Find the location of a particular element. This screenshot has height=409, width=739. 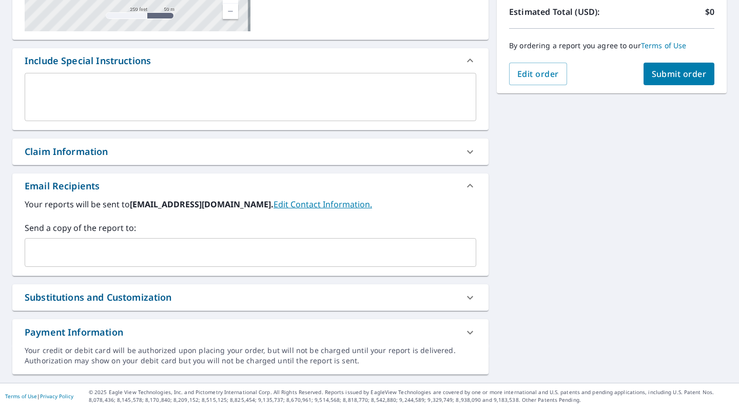

span: Edit order is located at coordinates (537, 74).